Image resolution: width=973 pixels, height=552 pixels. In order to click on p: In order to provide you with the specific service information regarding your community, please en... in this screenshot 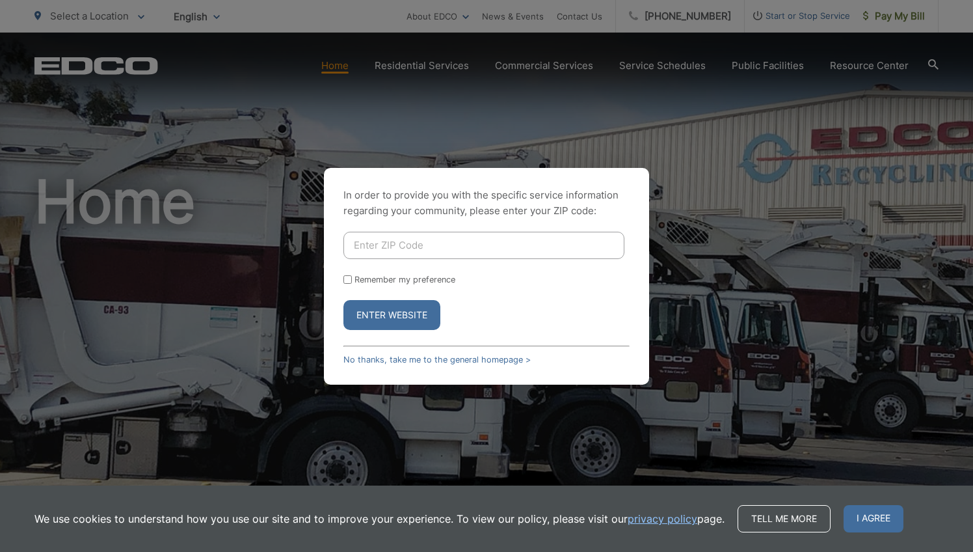, I will do `click(486, 203)`.